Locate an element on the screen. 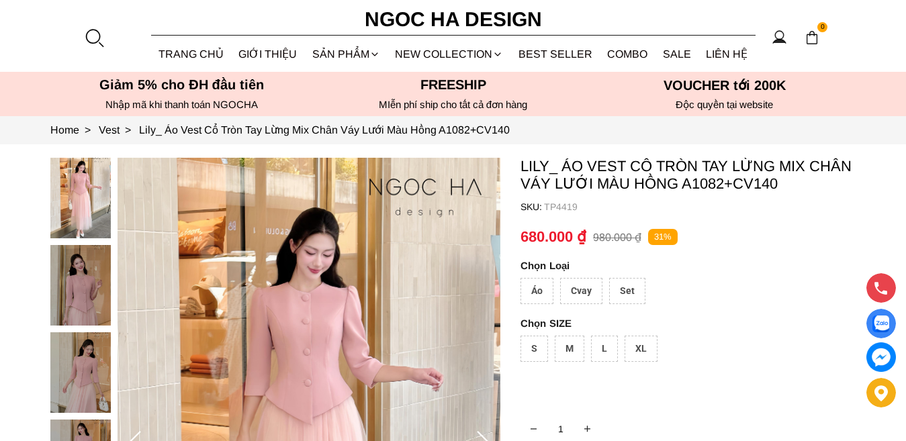  font: Nhập mã khi thanh toán NGOCHA is located at coordinates (181, 104).